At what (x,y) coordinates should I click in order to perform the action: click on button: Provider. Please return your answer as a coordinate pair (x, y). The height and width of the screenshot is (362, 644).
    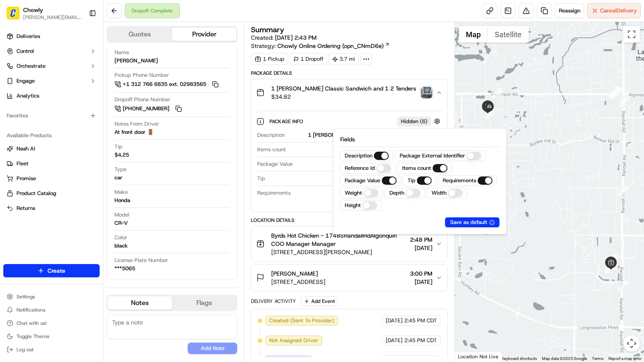
    Looking at the image, I should click on (204, 35).